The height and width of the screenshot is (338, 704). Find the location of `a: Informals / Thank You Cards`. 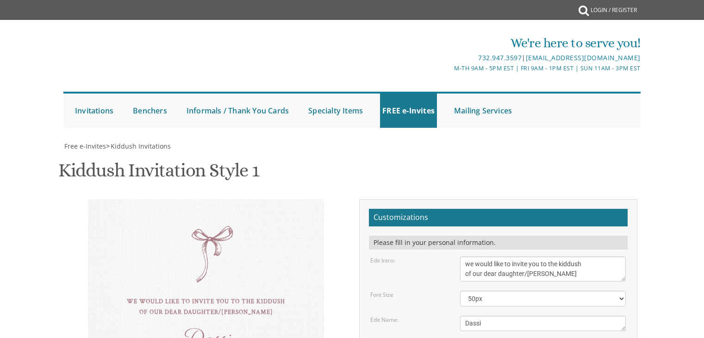

a: Informals / Thank You Cards is located at coordinates (237, 111).